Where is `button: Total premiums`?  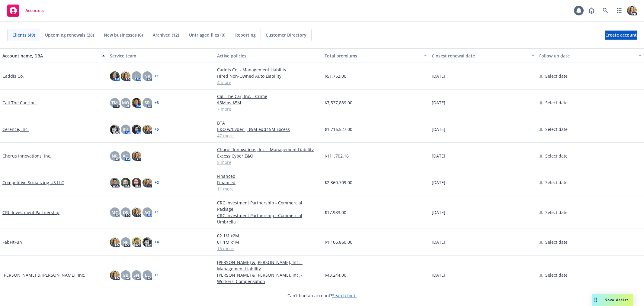 button: Total premiums is located at coordinates (376, 55).